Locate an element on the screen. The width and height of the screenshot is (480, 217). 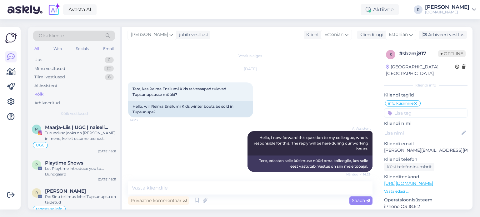
img: Askly Logo is located at coordinates (11, 38).